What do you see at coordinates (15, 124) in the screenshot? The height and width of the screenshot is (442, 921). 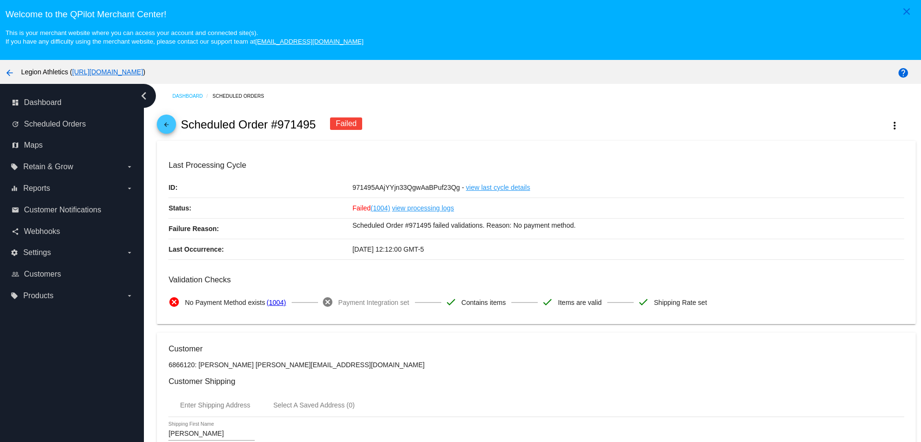 I see `i: update` at bounding box center [15, 124].